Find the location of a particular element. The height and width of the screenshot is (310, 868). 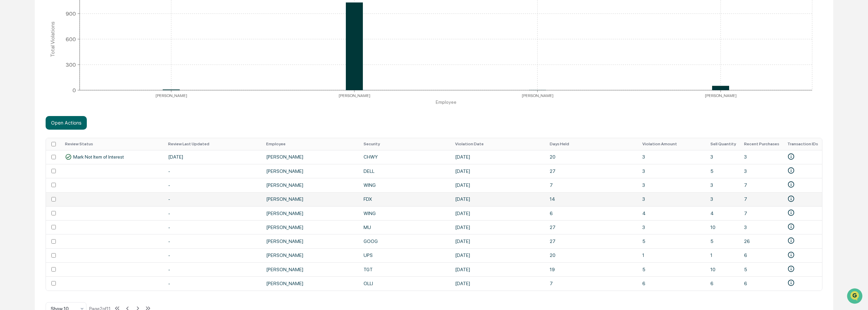

span: Pylon is located at coordinates (75, 118).